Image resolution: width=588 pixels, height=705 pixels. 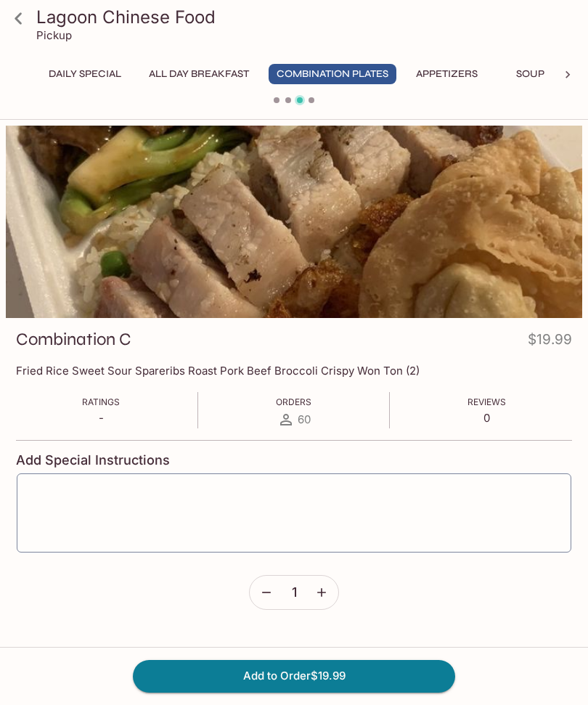 I want to click on span: 1, so click(x=294, y=592).